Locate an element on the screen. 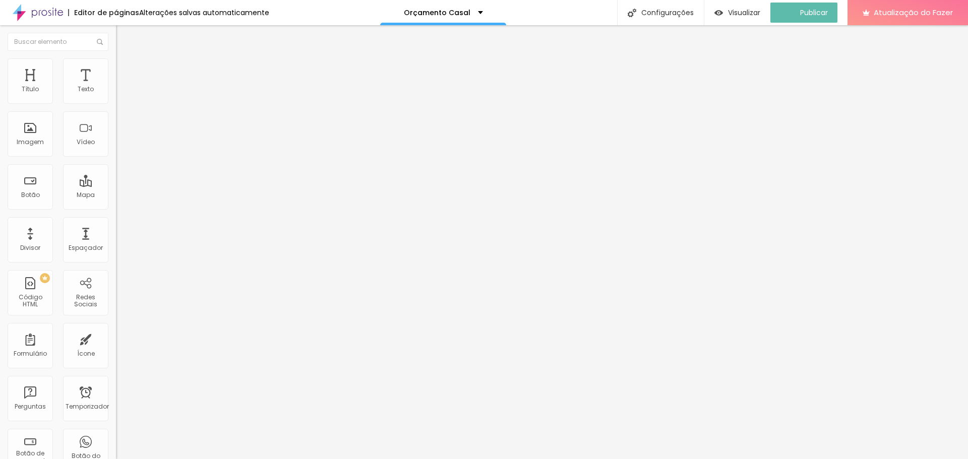 This screenshot has width=968, height=459. font: Atualização do Fazer is located at coordinates (913, 12).